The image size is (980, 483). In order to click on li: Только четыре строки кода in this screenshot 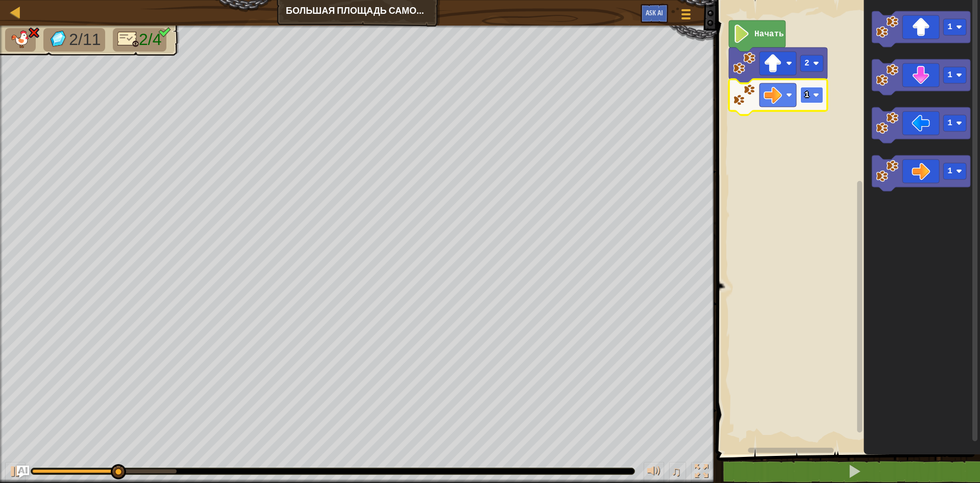, I will do `click(139, 40)`.